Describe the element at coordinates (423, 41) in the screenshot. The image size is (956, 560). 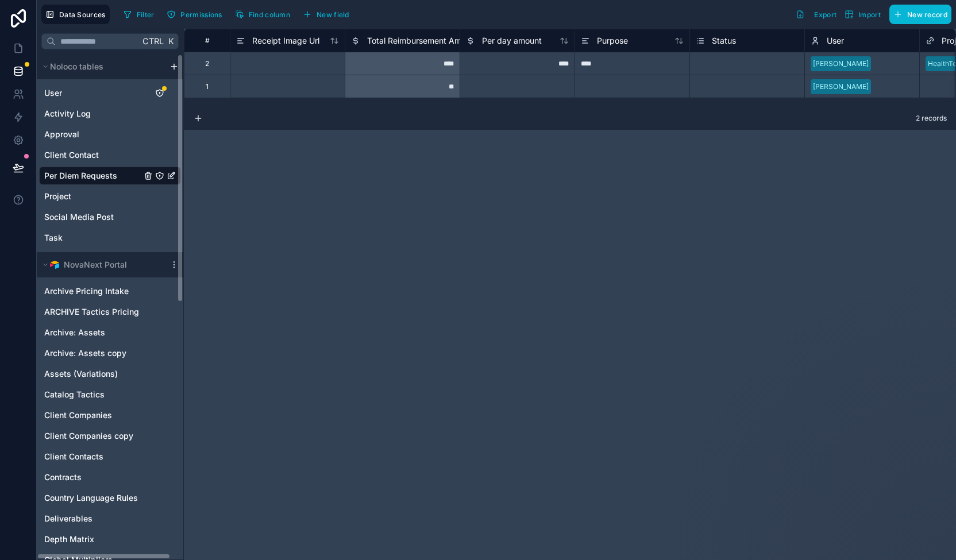
I see `span: Total Reimbursement Amount` at that location.